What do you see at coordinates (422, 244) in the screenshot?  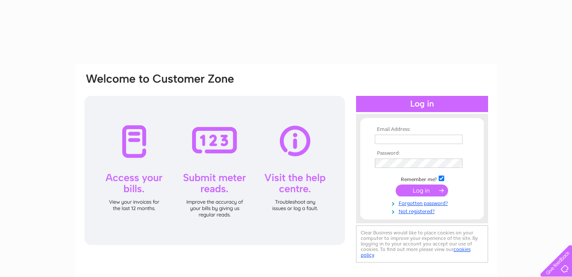 I see `div: Clear Business would like to place cookies on your computer to improve your experience of the sit...` at bounding box center [422, 244].